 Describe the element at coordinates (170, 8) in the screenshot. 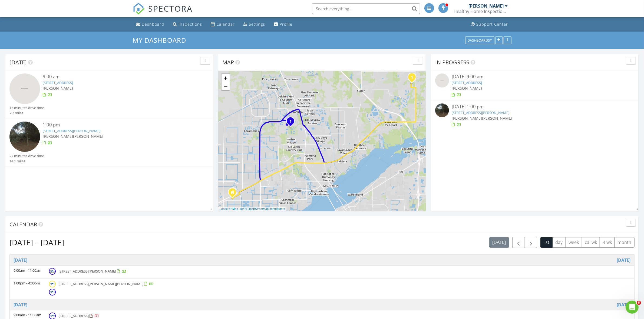

I see `span: SPECTORA` at that location.